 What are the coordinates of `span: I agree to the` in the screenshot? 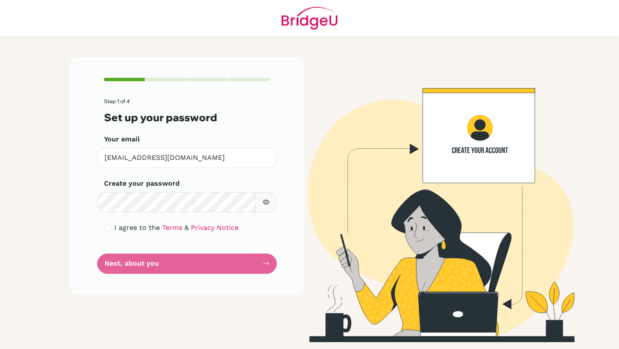 It's located at (137, 227).